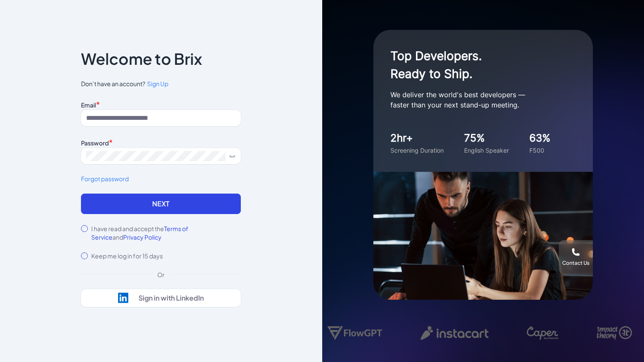 This screenshot has height=362, width=644. Describe the element at coordinates (95, 143) in the screenshot. I see `label: Password` at that location.